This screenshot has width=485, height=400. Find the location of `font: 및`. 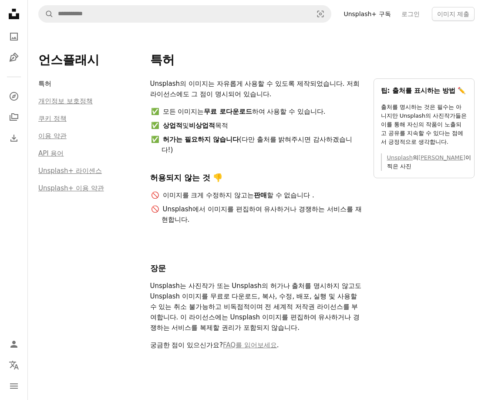

font: 및 is located at coordinates (185, 125).